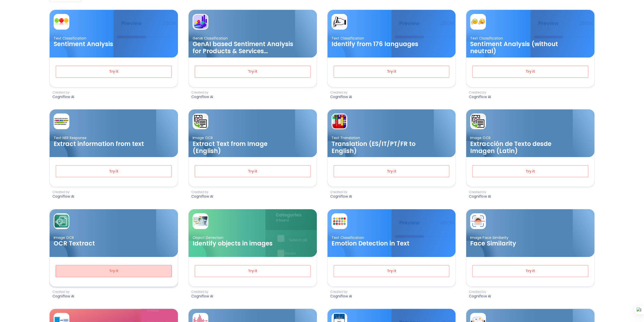  What do you see at coordinates (521, 148) in the screenshot?
I see `h3: Extracción de Texto desde Imagen (Latin)` at bounding box center [521, 148].